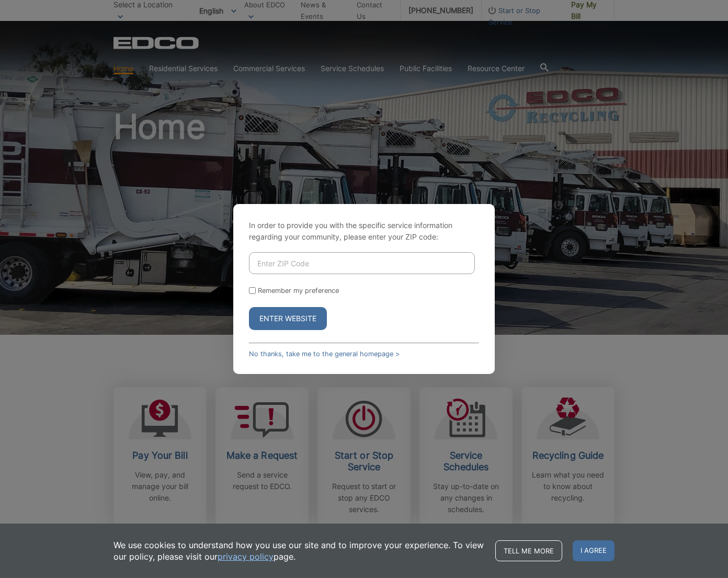  What do you see at coordinates (364, 231) in the screenshot?
I see `p: In order to provide you with the specific service information regarding your community, please en...` at bounding box center [364, 231].